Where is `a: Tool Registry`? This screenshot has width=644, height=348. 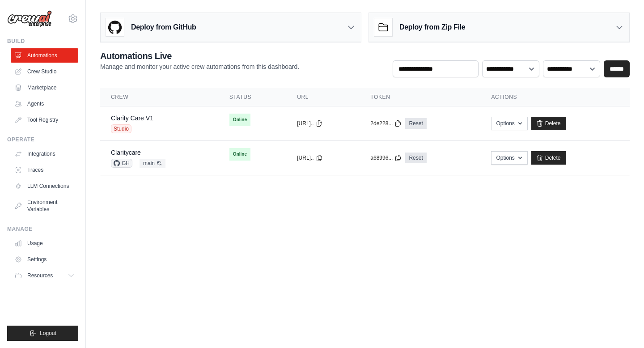 a: Tool Registry is located at coordinates (44, 120).